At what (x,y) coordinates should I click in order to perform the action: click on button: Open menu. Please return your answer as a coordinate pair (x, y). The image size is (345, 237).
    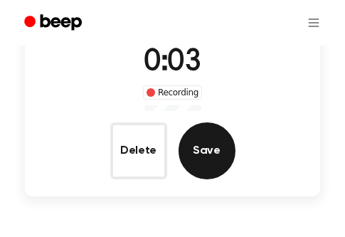
    Looking at the image, I should click on (314, 23).